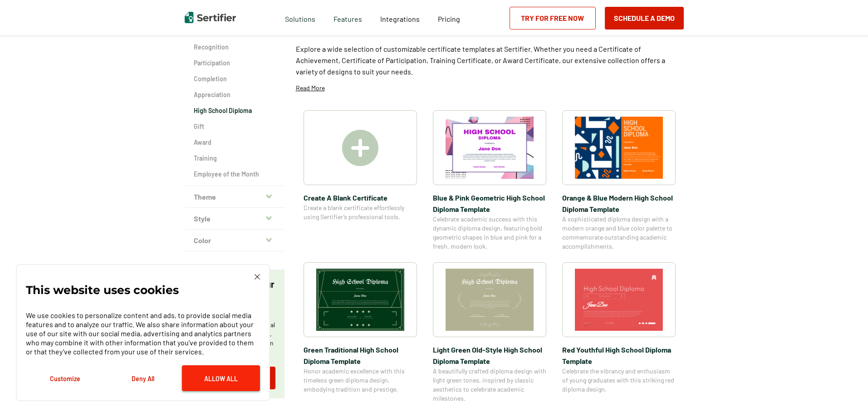 The height and width of the screenshot is (417, 868). What do you see at coordinates (645, 18) in the screenshot?
I see `button: Schedule a Demo` at bounding box center [645, 18].